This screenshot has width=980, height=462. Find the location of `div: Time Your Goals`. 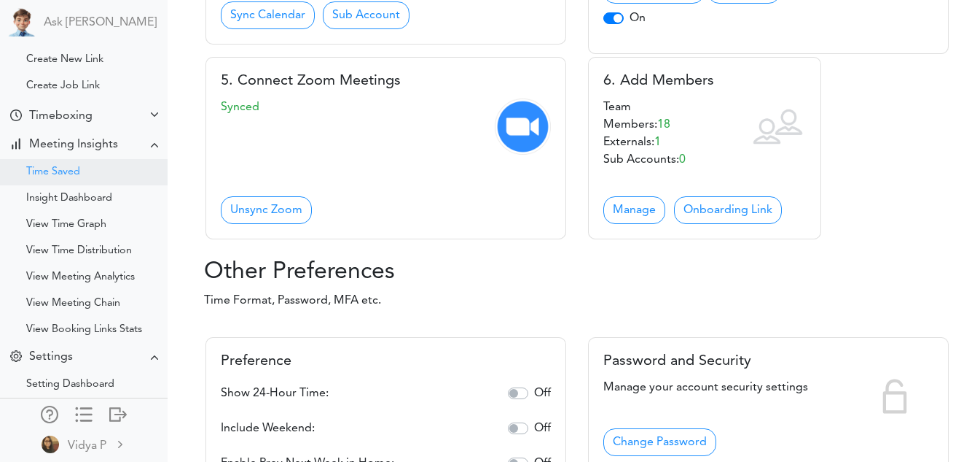

div: Time Your Goals is located at coordinates (16, 116).